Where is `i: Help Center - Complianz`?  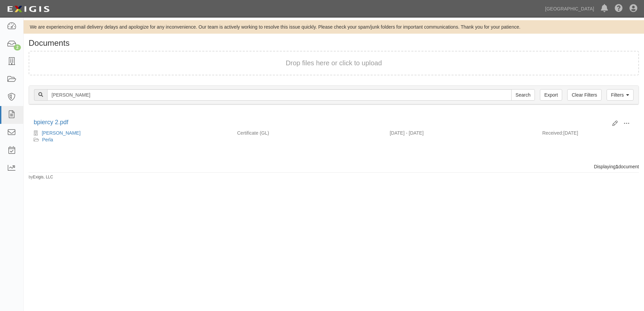
i: Help Center - Complianz is located at coordinates (619, 9).